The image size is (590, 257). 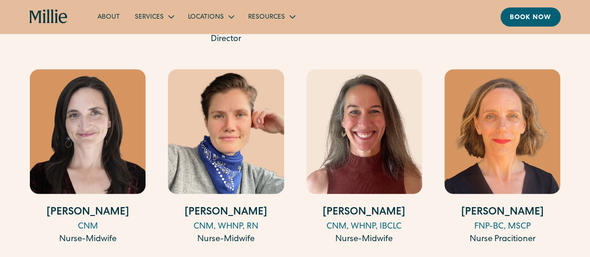 What do you see at coordinates (109, 16) in the screenshot?
I see `a: About` at bounding box center [109, 16].